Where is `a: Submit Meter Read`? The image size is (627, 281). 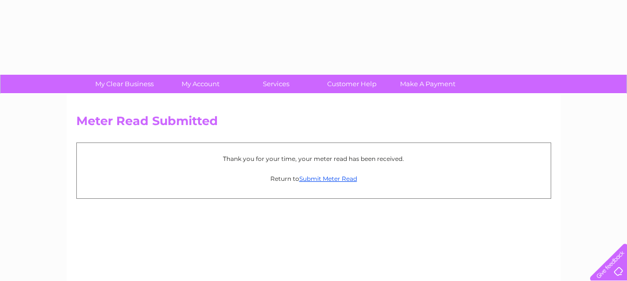 a: Submit Meter Read is located at coordinates (328, 178).